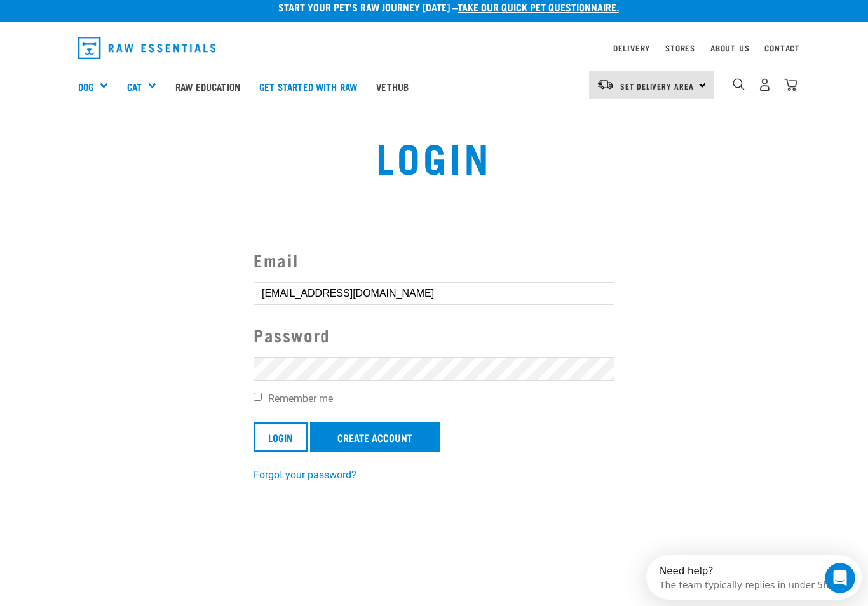 The height and width of the screenshot is (606, 868). Describe the element at coordinates (375, 437) in the screenshot. I see `a: Create Account` at that location.